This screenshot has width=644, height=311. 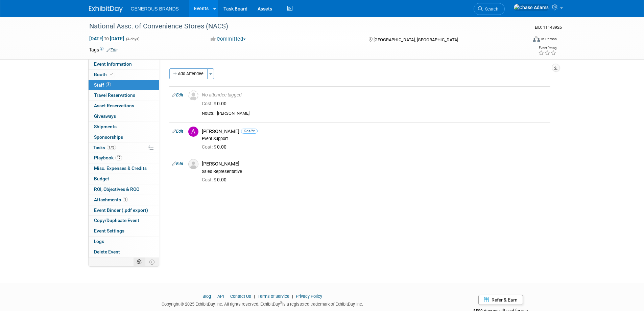 What do you see at coordinates (547, 48) in the screenshot?
I see `div: Event Rating` at bounding box center [547, 48].